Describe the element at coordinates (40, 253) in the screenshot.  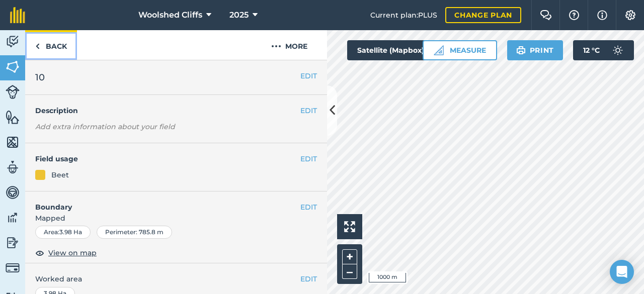
I see `img: svg+xml;base64,PHN2ZyB4bWxucz0iaHR0cDovL3d3dy53My5vcmcvMjAwMC9zdmciIHdpZHRoPSIxOCIgaGVpZ2h0PSIyNC...` at that location.